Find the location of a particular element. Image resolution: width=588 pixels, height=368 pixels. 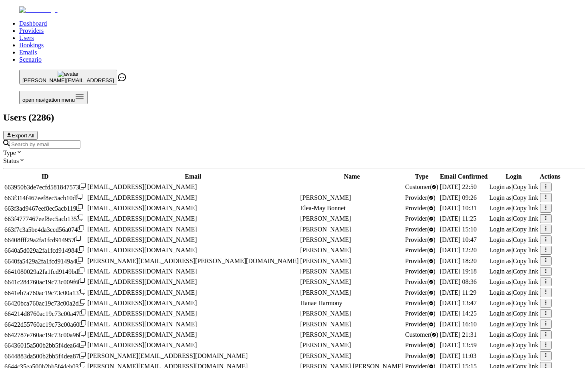

input: Search by email is located at coordinates (45, 144).